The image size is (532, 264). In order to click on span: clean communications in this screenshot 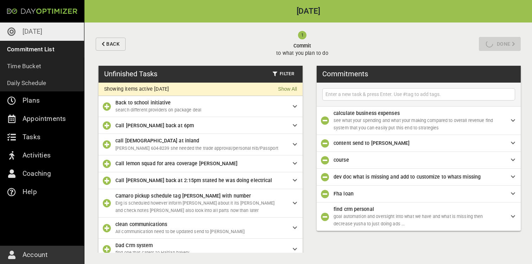, I will do `click(141, 225)`.